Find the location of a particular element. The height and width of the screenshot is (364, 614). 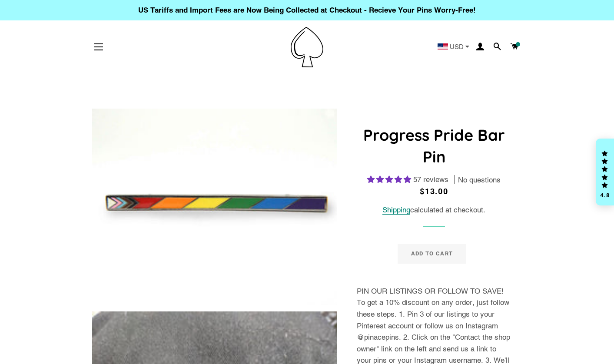

span: $13.00 is located at coordinates (434, 191).